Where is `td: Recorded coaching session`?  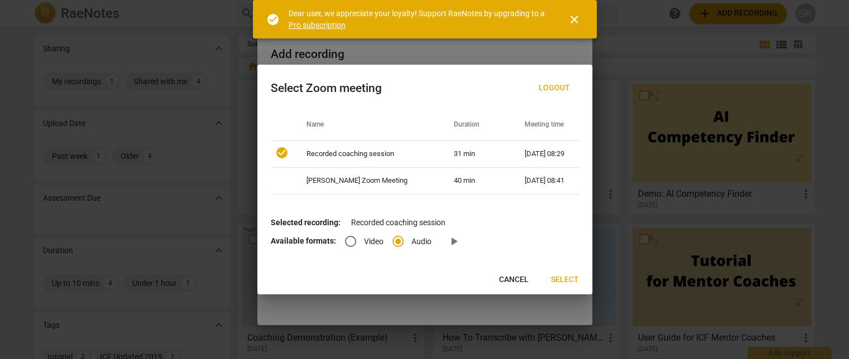 td: Recorded coaching session is located at coordinates (367, 154).